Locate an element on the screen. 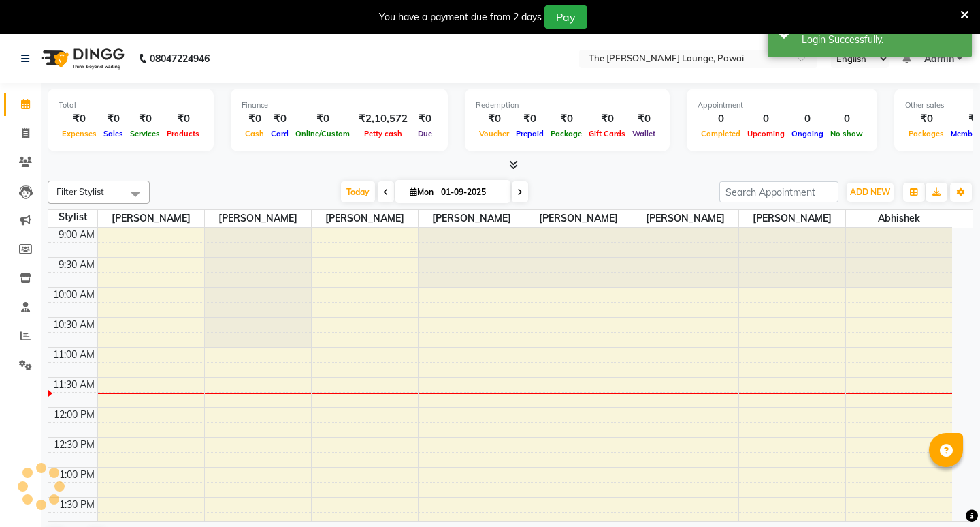 This screenshot has height=527, width=980. span: Products is located at coordinates (183, 134).